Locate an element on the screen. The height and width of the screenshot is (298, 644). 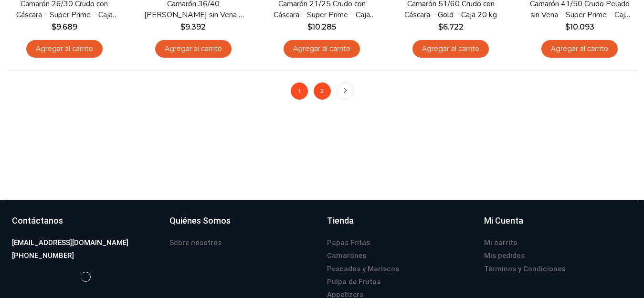
a: Sobre nosotros is located at coordinates (195, 243).